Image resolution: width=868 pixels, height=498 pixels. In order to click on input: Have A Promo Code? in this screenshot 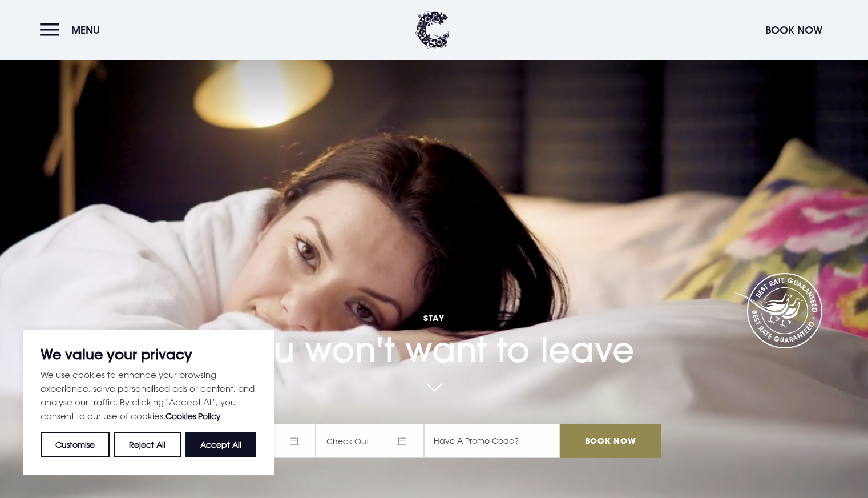, I will do `click(492, 441)`.